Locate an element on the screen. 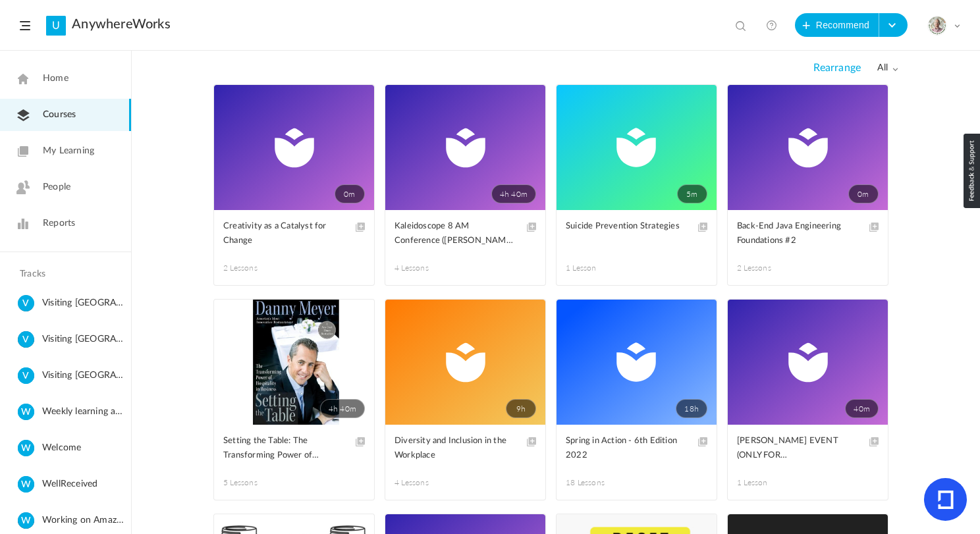 The height and width of the screenshot is (534, 980). span: People is located at coordinates (57, 187).